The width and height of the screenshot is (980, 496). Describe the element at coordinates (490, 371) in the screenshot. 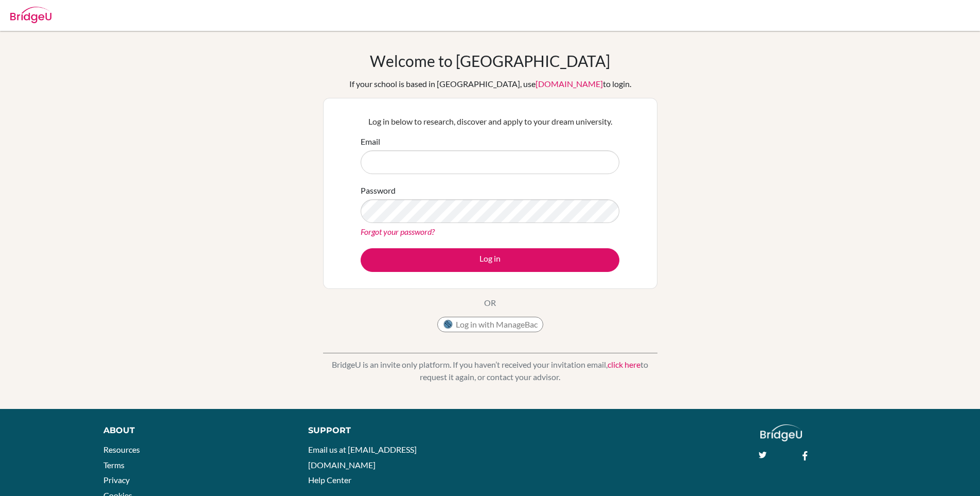

I see `p: BridgeU is an invite only platform. If you haven’t received your invitation email, to request it ...` at that location.